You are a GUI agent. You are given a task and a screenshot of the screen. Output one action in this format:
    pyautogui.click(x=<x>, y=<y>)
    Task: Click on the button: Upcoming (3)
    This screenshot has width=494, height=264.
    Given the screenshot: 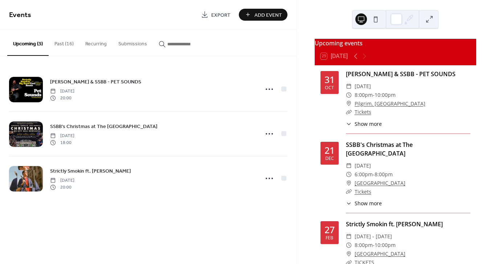 What is the action you would take?
    pyautogui.click(x=28, y=42)
    